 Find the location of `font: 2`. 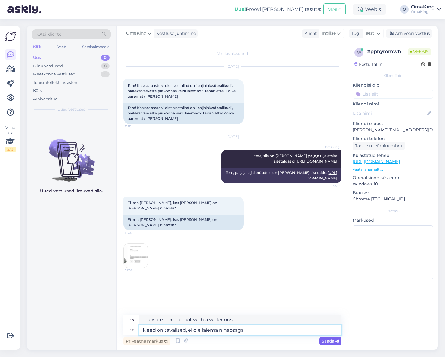

font: 2 is located at coordinates (8, 149).